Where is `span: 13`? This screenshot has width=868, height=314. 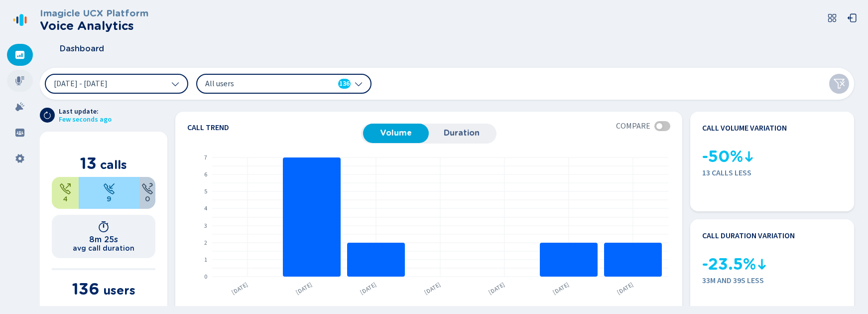 span: 13 is located at coordinates (88, 163).